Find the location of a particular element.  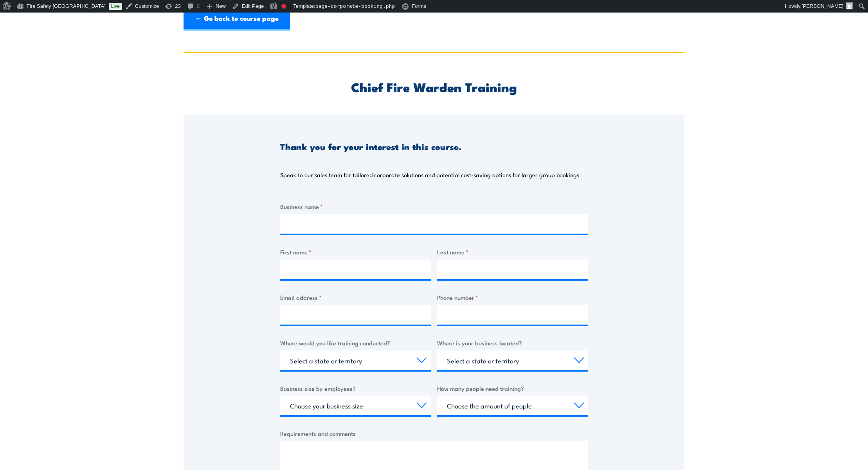

span: page-corporate-booking.php is located at coordinates (355, 6).